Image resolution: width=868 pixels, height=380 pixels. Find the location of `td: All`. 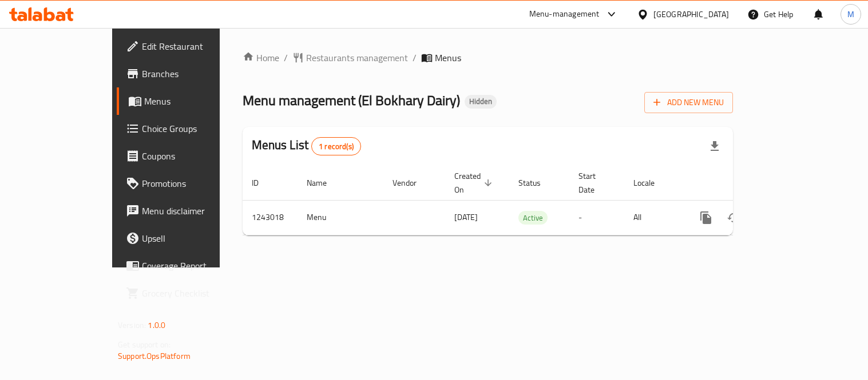

td: All is located at coordinates (653, 217).